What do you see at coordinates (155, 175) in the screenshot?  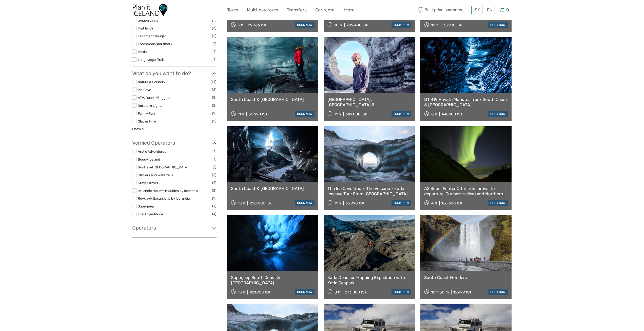 I see `a: Glaciers and Waterfalls` at bounding box center [155, 175].